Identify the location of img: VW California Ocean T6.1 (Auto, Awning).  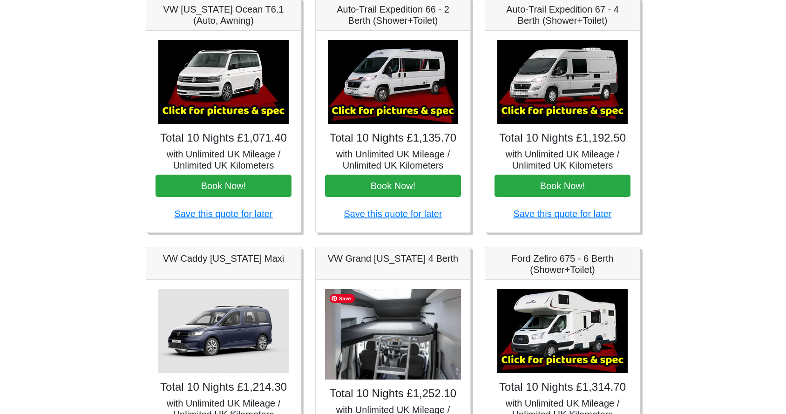
(223, 82).